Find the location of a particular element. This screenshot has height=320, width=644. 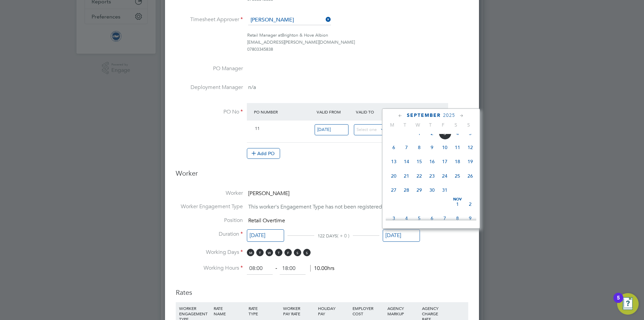

label: Deployment Manager is located at coordinates (209, 87).